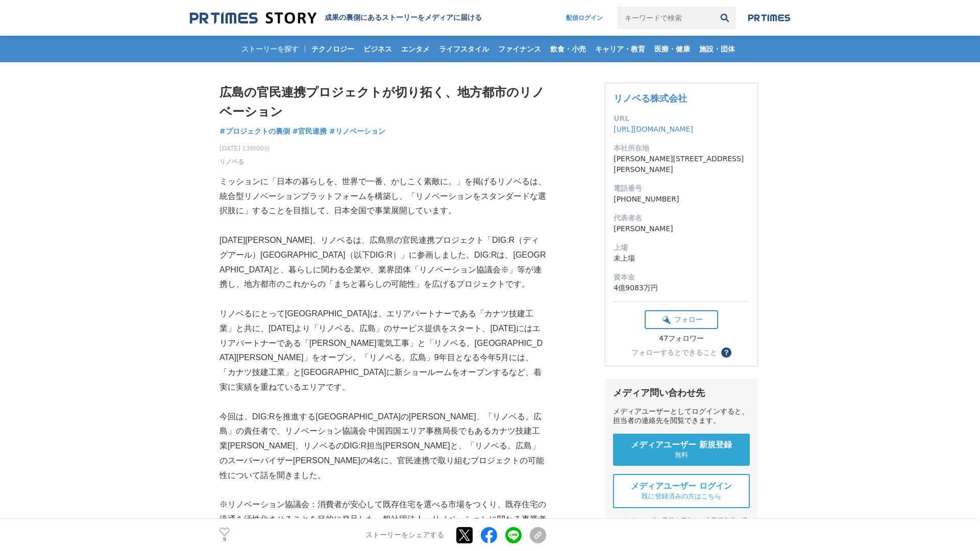  What do you see at coordinates (383, 196) in the screenshot?
I see `p: ミッションに「日本の暮らしを、世界で一番、かしこく素敵に。」を掲げるリノベるは、統合型リノベーションプラットフォームを構築し、「リノベーションをスタンダードな選択肢に」することを目指して、日本全...` at bounding box center [383, 196].